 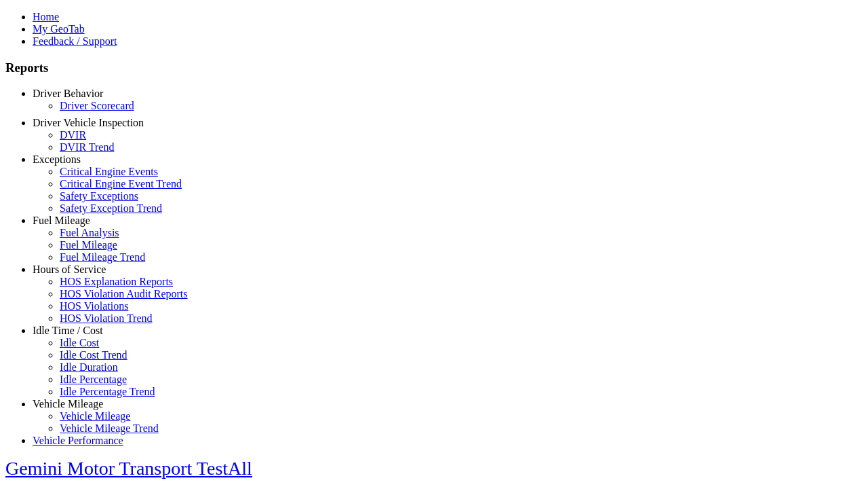 I want to click on a: Idle Cost, so click(x=80, y=342).